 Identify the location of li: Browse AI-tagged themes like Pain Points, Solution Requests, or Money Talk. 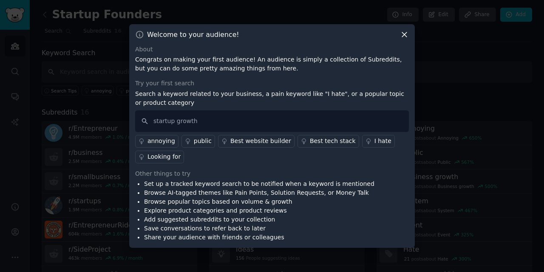
(259, 193).